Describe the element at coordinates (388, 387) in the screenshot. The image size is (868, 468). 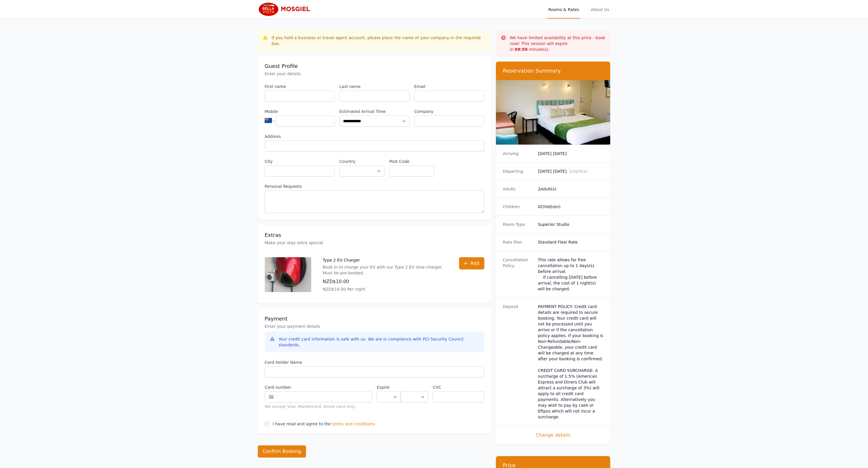
I see `label: Expire` at that location.